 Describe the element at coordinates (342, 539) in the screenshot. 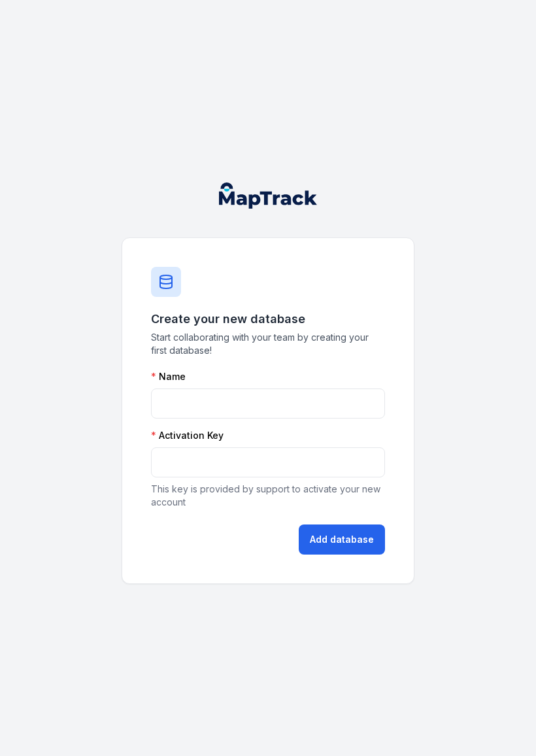

I see `button: Add database` at that location.